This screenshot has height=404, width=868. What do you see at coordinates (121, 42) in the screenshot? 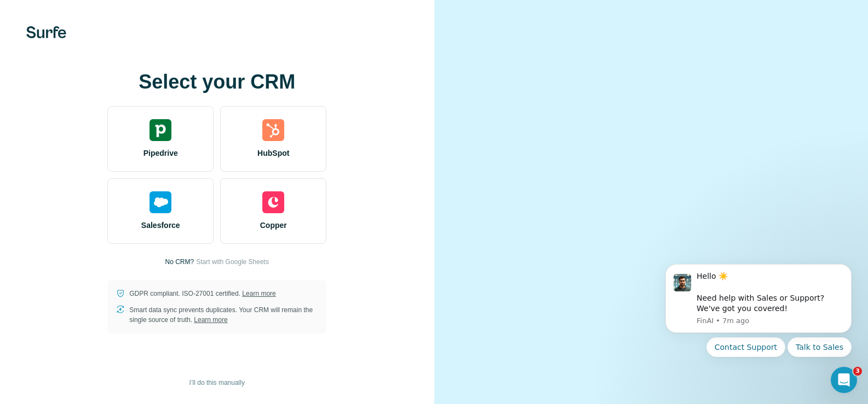
I see `div: Message content` at bounding box center [121, 42].